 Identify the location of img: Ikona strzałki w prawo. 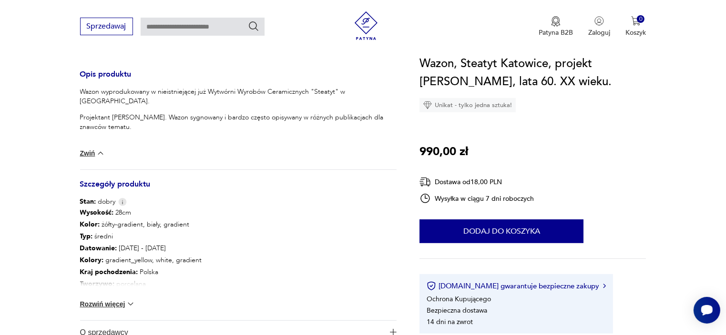
(604, 286).